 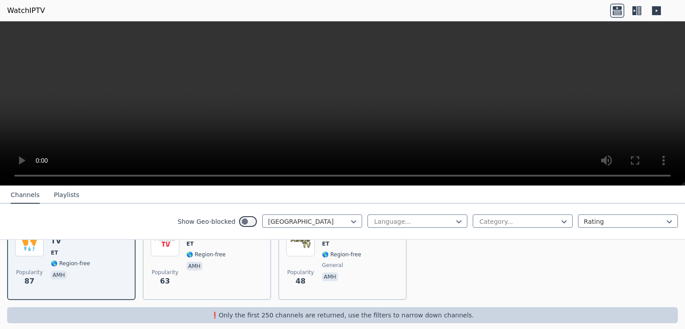 What do you see at coordinates (301, 281) in the screenshot?
I see `span: 48` at bounding box center [301, 281].